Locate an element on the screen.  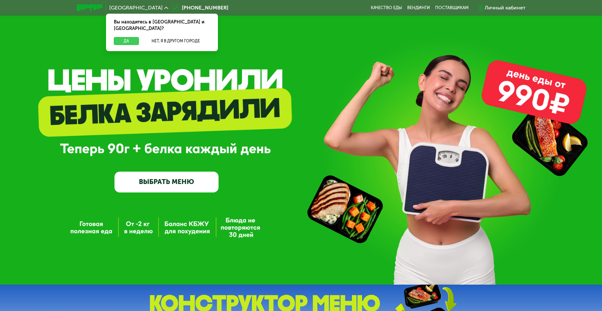
div: поставщикам is located at coordinates (452, 8).